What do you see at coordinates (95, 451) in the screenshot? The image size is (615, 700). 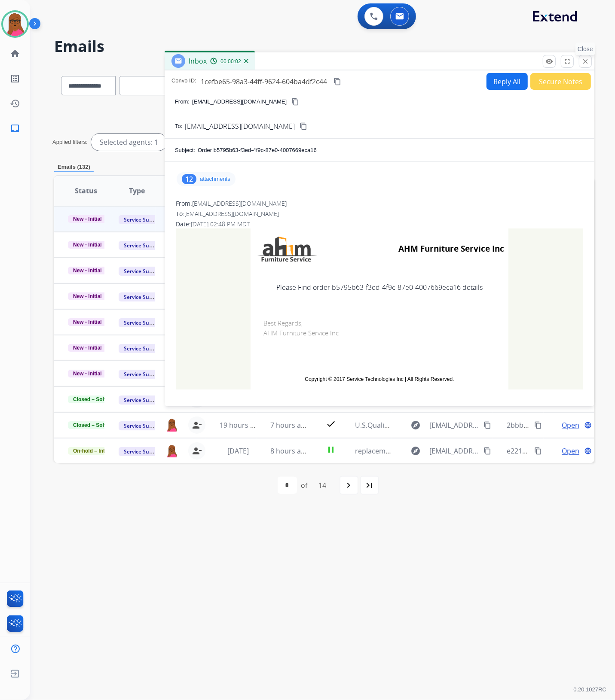 I see `span: On-hold – Internal` at bounding box center [95, 451].